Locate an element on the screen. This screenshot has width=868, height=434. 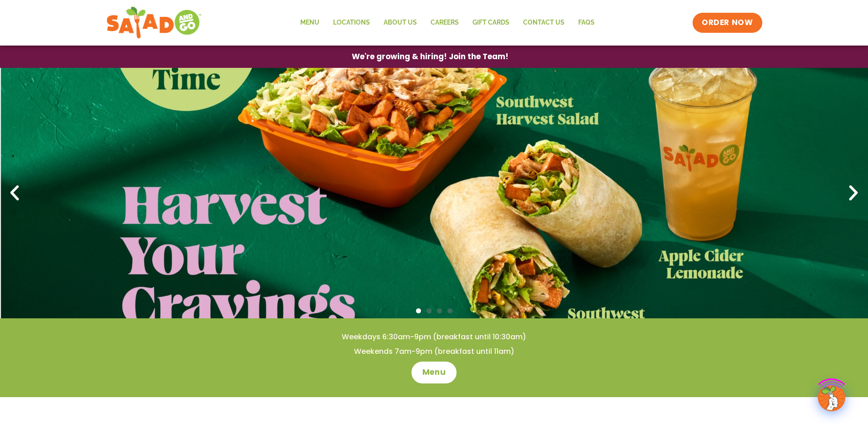
a: Contact Us is located at coordinates (544, 23).